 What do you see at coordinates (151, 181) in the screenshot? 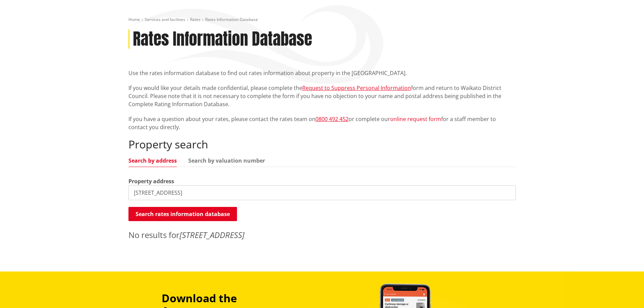
I see `label: Property address` at bounding box center [151, 181].